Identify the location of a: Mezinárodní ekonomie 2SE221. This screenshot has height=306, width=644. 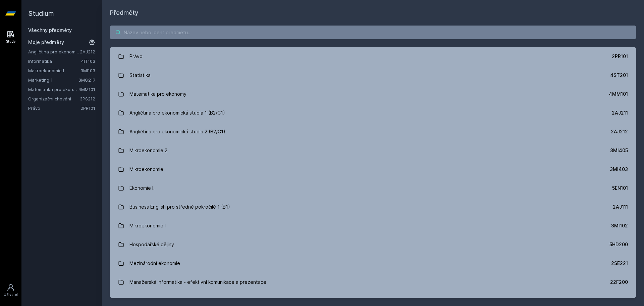
(373, 263).